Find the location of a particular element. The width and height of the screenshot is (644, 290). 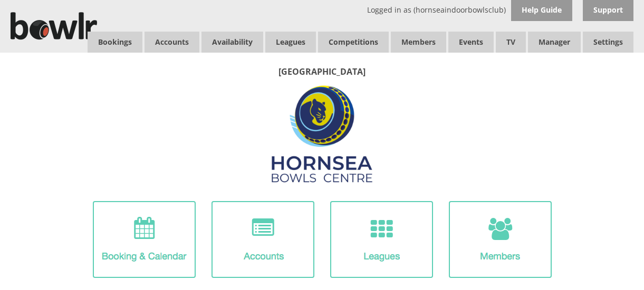

span: Manager is located at coordinates (554, 42).